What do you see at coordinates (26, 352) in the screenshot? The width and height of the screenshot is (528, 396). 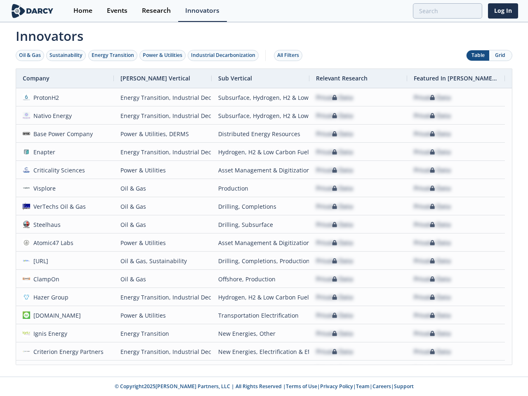 I see `img: 1643292193689-CEP%2520Logo_PNG%5B1%5D.webp` at bounding box center [26, 352].